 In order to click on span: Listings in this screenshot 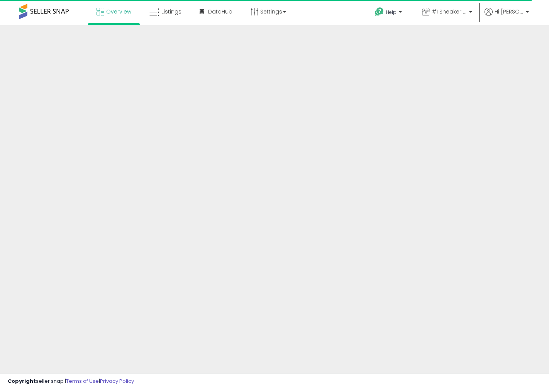, I will do `click(171, 12)`.